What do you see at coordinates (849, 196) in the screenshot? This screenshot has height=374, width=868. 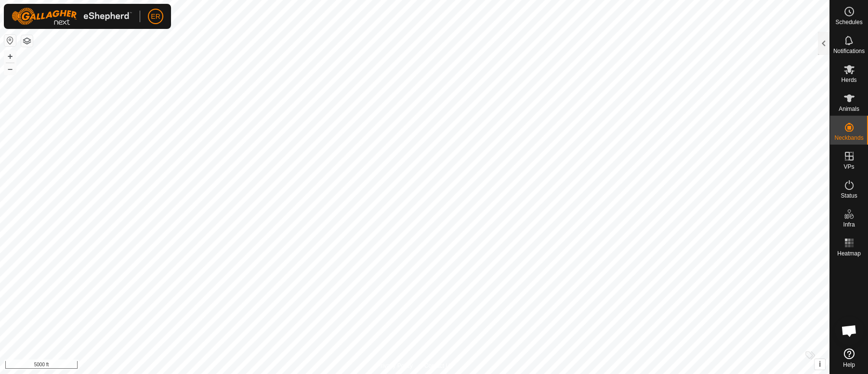 I see `span: Status` at bounding box center [849, 196].